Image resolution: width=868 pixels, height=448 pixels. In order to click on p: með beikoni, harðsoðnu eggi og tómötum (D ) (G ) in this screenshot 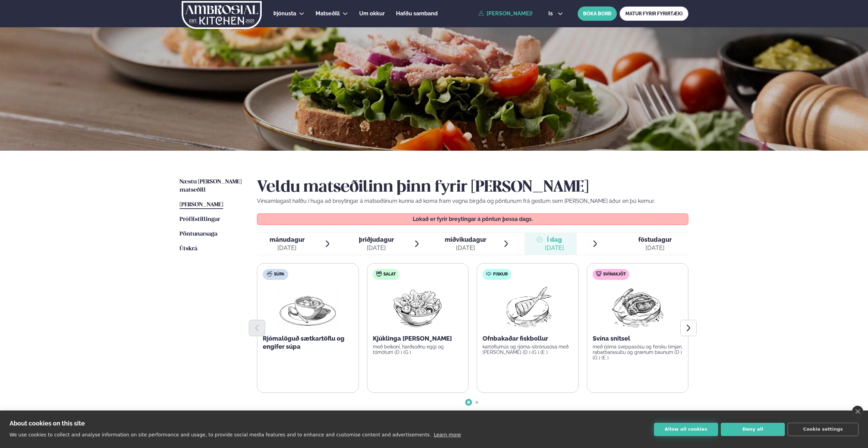, I will do `click(418, 349)`.